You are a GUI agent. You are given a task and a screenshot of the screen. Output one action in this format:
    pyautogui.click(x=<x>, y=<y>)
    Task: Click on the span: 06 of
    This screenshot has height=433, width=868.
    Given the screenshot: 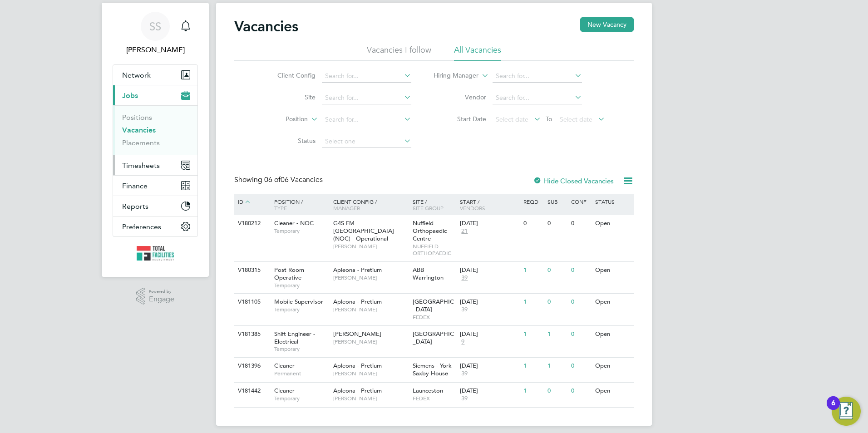 What is the action you would take?
    pyautogui.click(x=272, y=180)
    